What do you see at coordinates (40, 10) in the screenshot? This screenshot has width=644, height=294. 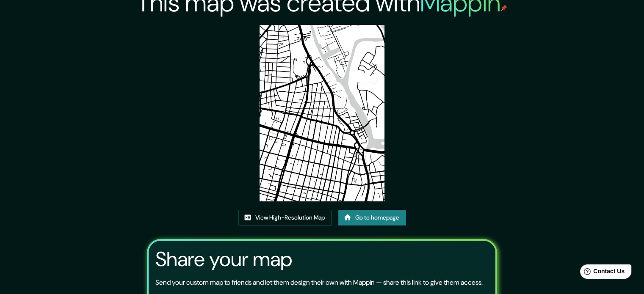 I see `span: Contact Us` at bounding box center [40, 10].